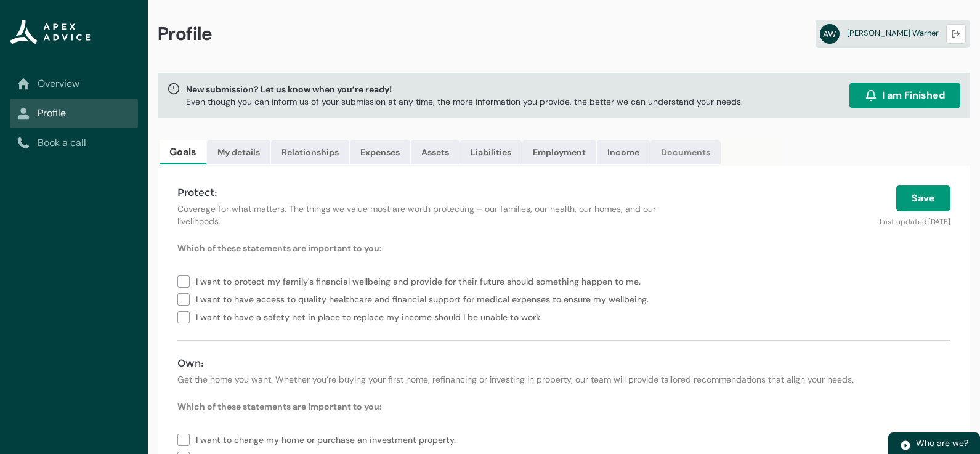 Image resolution: width=980 pixels, height=454 pixels. What do you see at coordinates (183, 152) in the screenshot?
I see `a: Goals` at bounding box center [183, 152].